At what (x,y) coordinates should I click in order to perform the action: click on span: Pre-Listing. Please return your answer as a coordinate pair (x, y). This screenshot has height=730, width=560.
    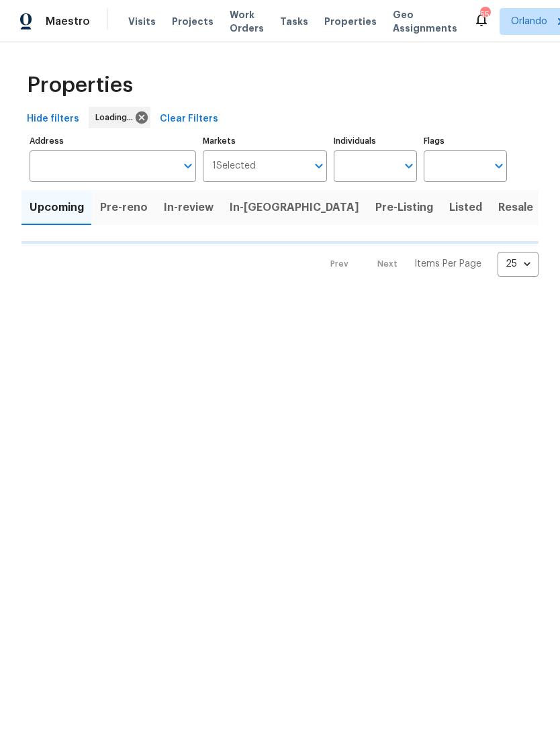
    Looking at the image, I should click on (404, 208).